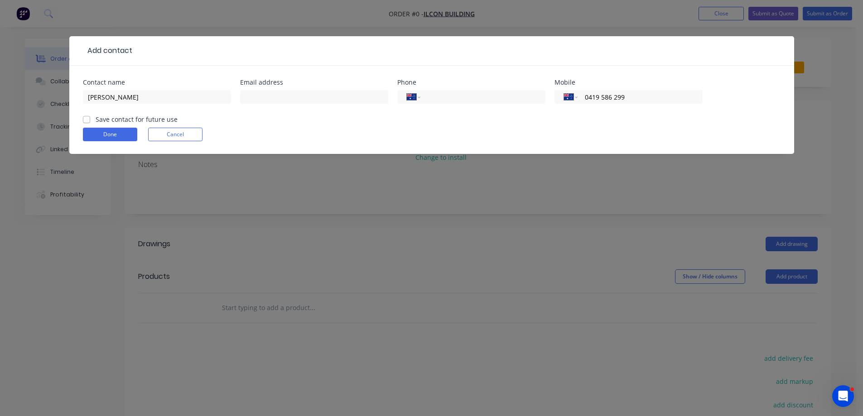 The image size is (863, 416). Describe the element at coordinates (157, 82) in the screenshot. I see `div: Contact name` at that location.